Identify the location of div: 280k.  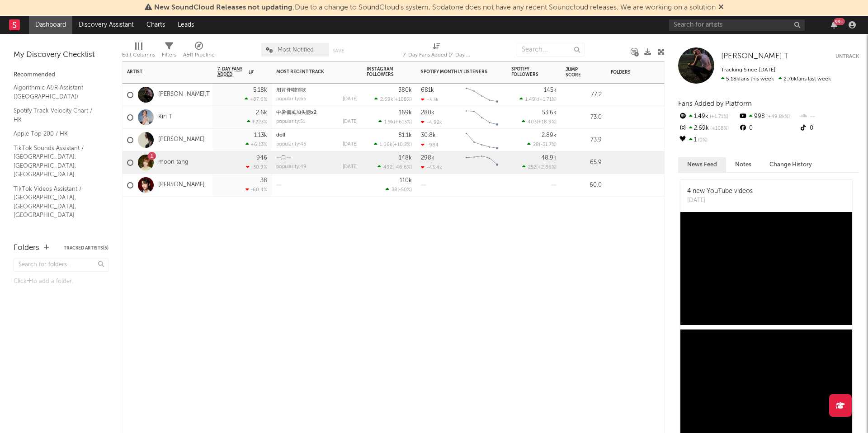
(428, 113).